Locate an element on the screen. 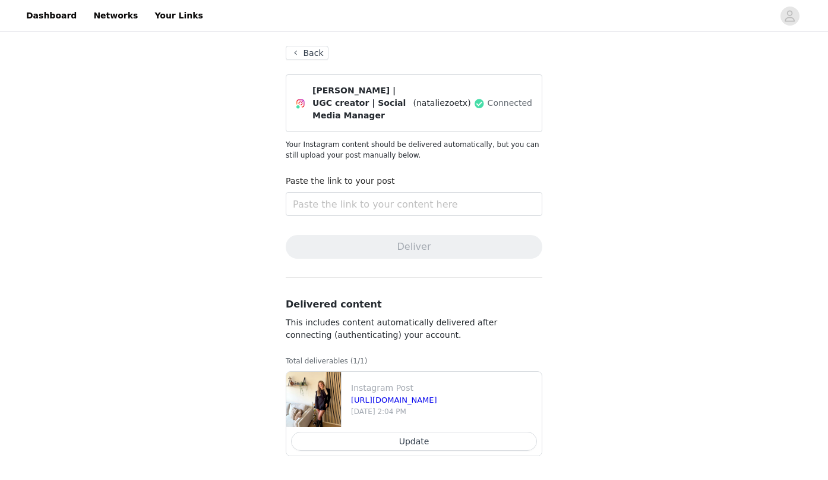  input: Paste the link to your content here is located at coordinates (414, 204).